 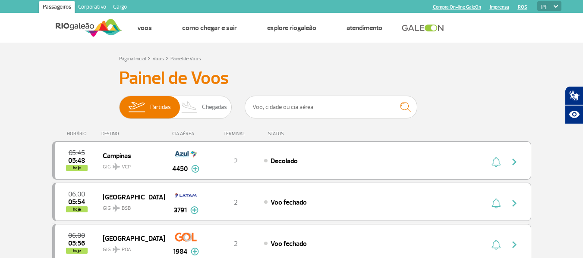 I want to click on span: 4450, so click(x=180, y=169).